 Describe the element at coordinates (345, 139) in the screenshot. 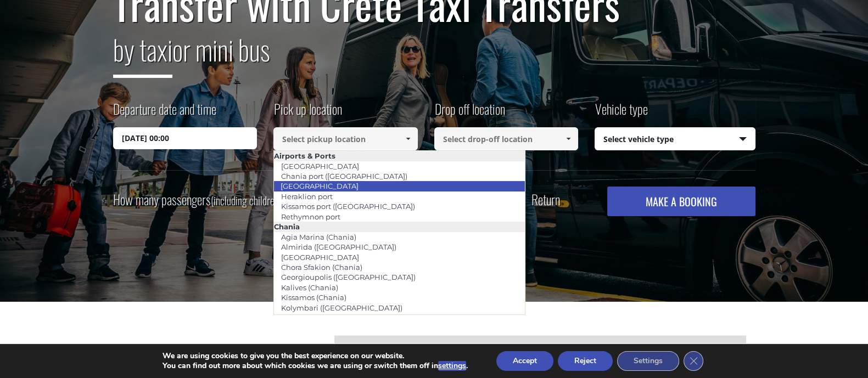

I see `input: Select pickup location` at that location.